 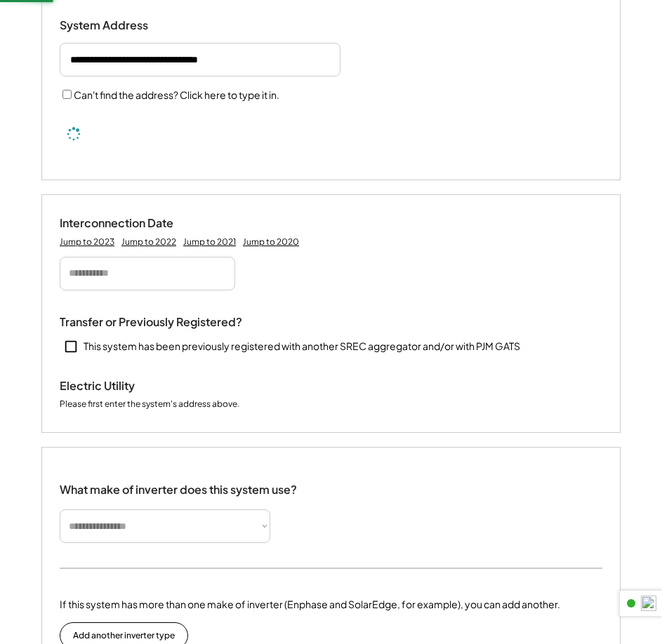 What do you see at coordinates (271, 242) in the screenshot?
I see `div: Jump to 2020` at bounding box center [271, 242].